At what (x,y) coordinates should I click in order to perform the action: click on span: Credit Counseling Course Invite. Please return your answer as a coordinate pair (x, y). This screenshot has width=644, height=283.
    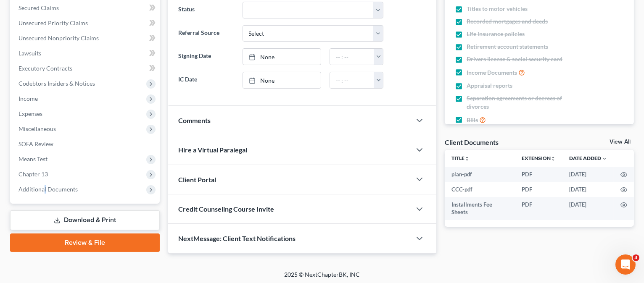
    Looking at the image, I should click on (226, 209).